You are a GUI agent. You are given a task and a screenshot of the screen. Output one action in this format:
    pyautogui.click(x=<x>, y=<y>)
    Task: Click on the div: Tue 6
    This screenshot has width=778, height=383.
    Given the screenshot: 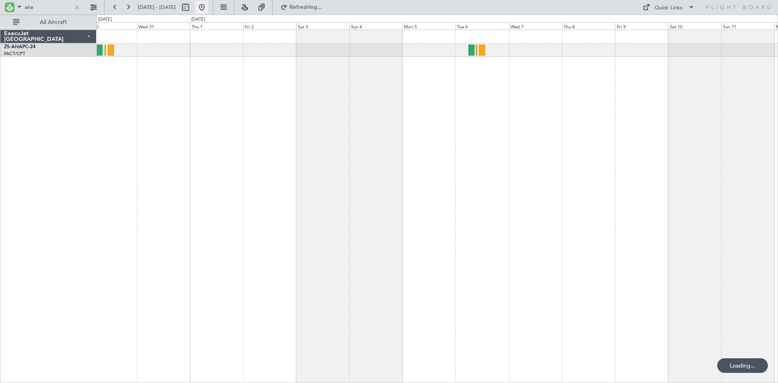 What is the action you would take?
    pyautogui.click(x=482, y=26)
    